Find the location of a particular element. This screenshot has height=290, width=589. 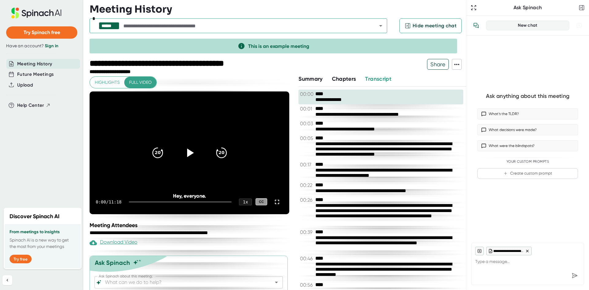

button: Full video is located at coordinates (140, 82).